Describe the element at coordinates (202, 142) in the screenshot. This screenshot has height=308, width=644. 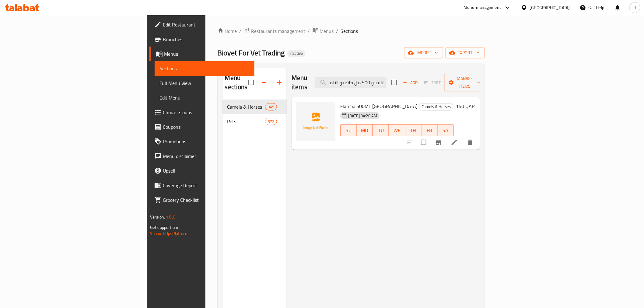
I see `a: Promotions` at that location.